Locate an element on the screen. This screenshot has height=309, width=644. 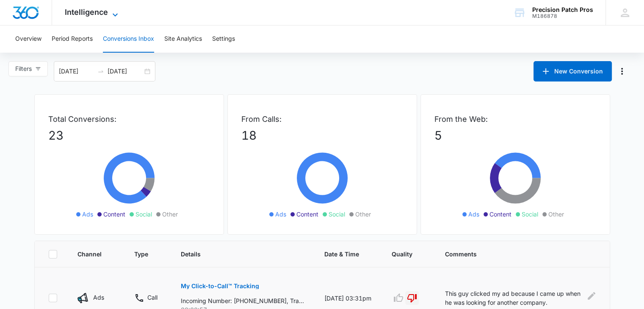
button: Overview is located at coordinates (29, 39).